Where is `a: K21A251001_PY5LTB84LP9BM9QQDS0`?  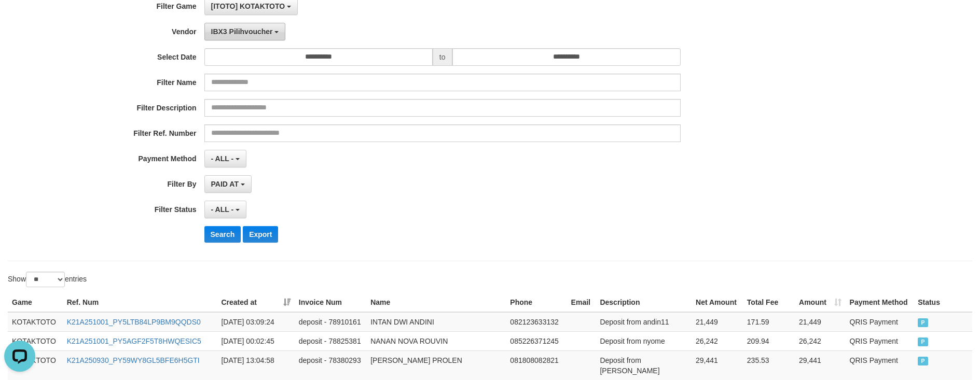 a: K21A251001_PY5LTB84LP9BM9QQDS0 is located at coordinates (134, 322).